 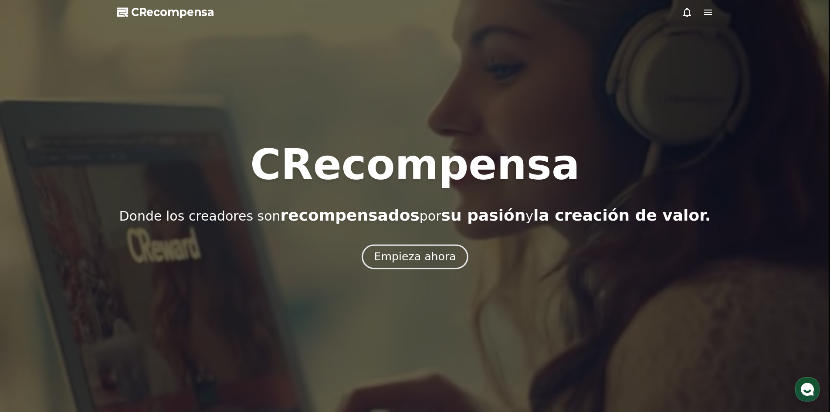 What do you see at coordinates (529, 216) in the screenshot?
I see `font: y` at bounding box center [529, 216].